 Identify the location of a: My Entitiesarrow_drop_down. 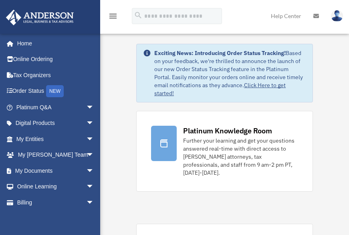
(56, 139).